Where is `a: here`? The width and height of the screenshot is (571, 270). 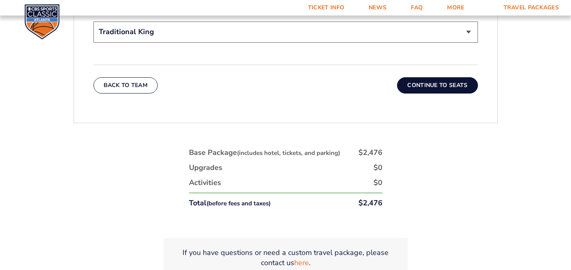 a: here is located at coordinates (301, 262).